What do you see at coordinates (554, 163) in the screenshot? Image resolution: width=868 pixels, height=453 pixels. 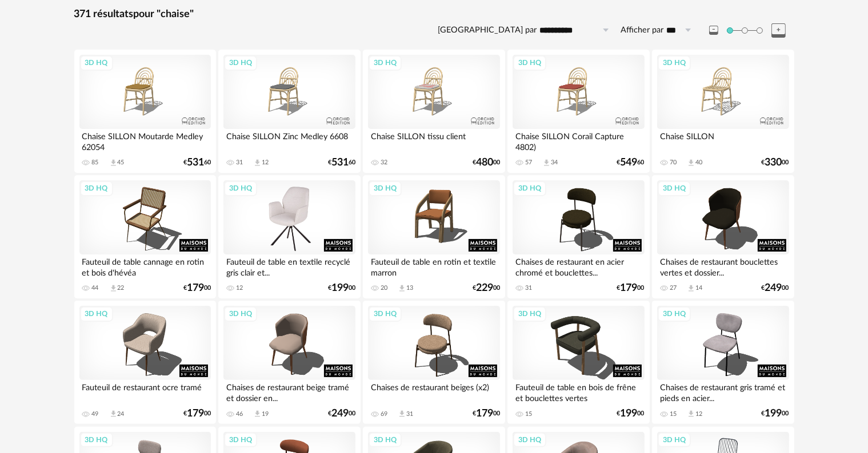 I see `div: 34` at bounding box center [554, 163].